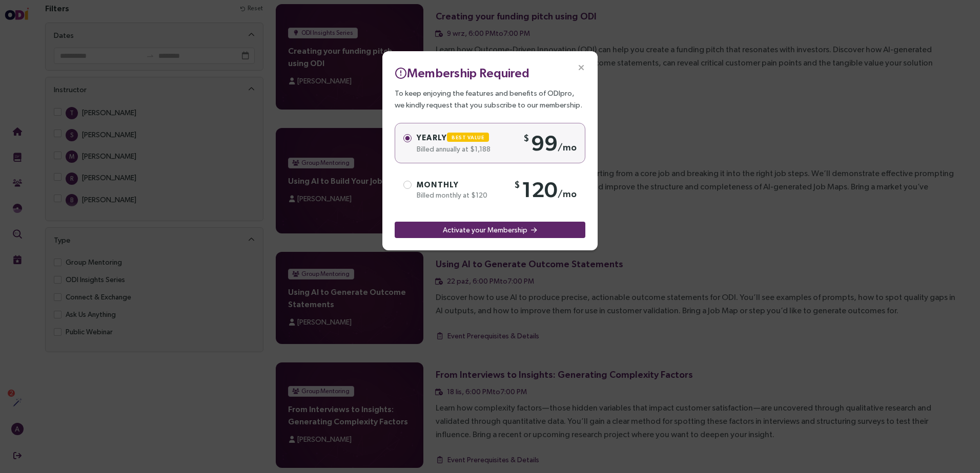  I want to click on div: 99, so click(550, 143).